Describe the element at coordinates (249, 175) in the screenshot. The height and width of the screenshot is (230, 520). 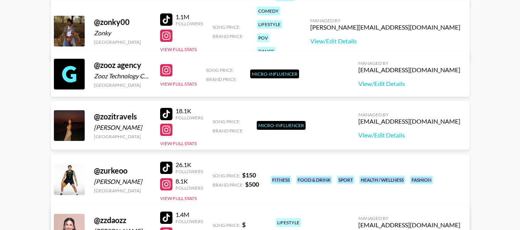
I see `strong: $ 150` at that location.